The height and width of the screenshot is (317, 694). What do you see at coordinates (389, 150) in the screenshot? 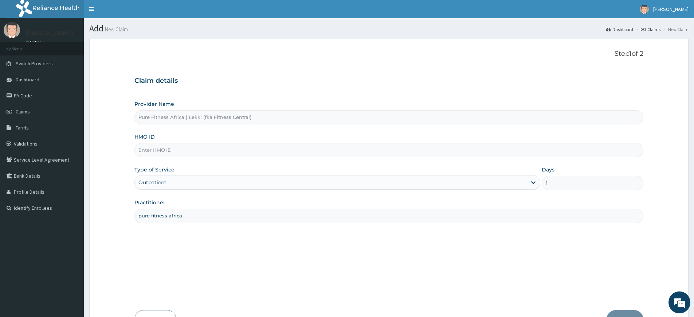
I see `input: Enter HMO ID` at bounding box center [389, 150].